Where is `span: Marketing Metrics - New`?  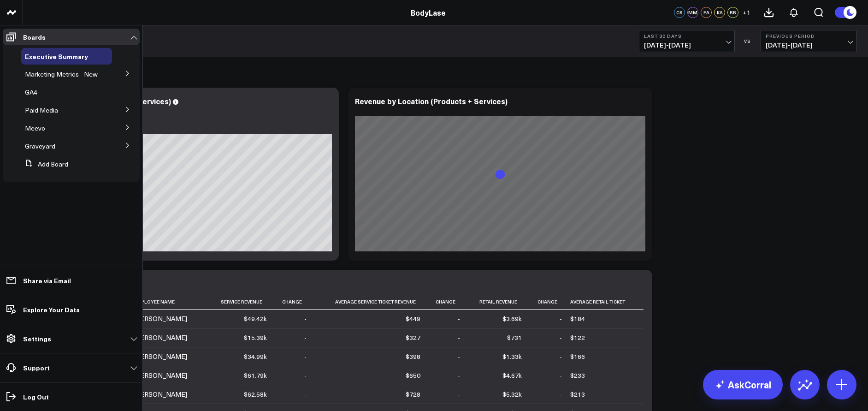 span: Marketing Metrics - New is located at coordinates (61, 74).